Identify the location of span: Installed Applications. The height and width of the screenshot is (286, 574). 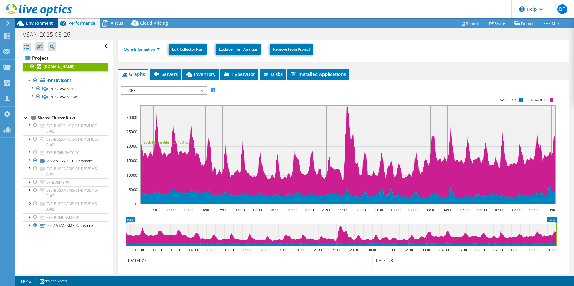
(318, 74).